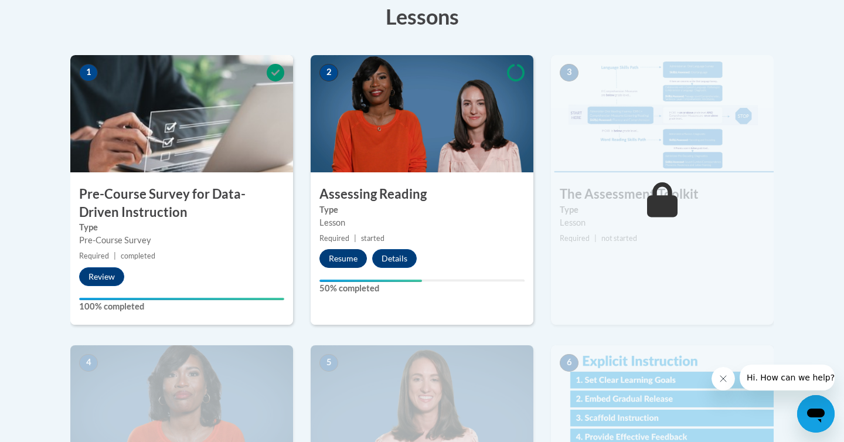 This screenshot has width=844, height=442. I want to click on h3: Pre-Course Survey for Data-Driven Instruction, so click(182, 203).